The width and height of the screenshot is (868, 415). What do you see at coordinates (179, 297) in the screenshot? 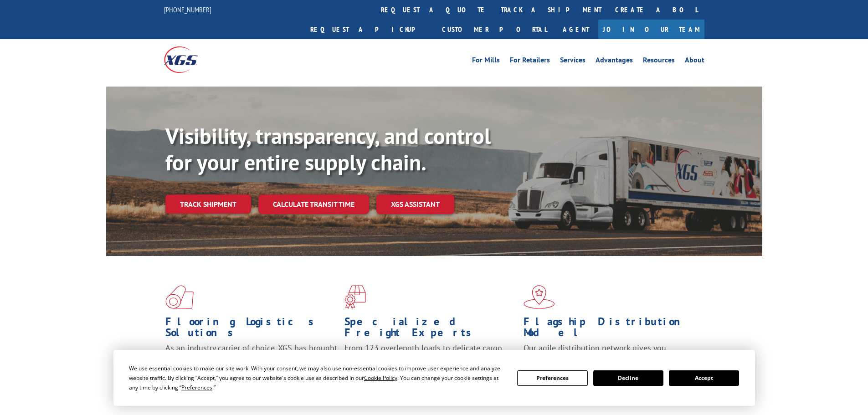
I see `img: xgs-icon-total-supply-chain-intelligence-red` at bounding box center [179, 297].